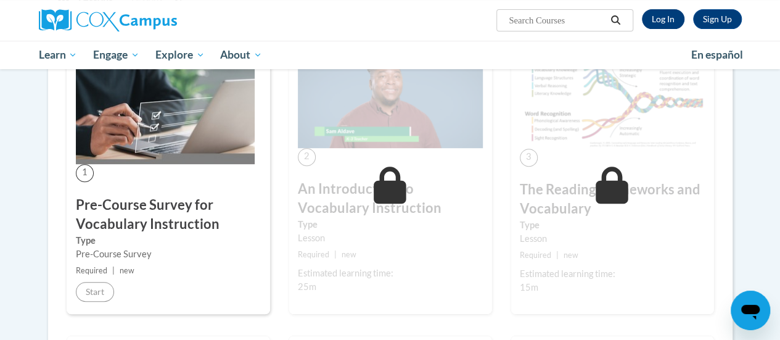 This screenshot has width=780, height=340. I want to click on span: 3, so click(529, 157).